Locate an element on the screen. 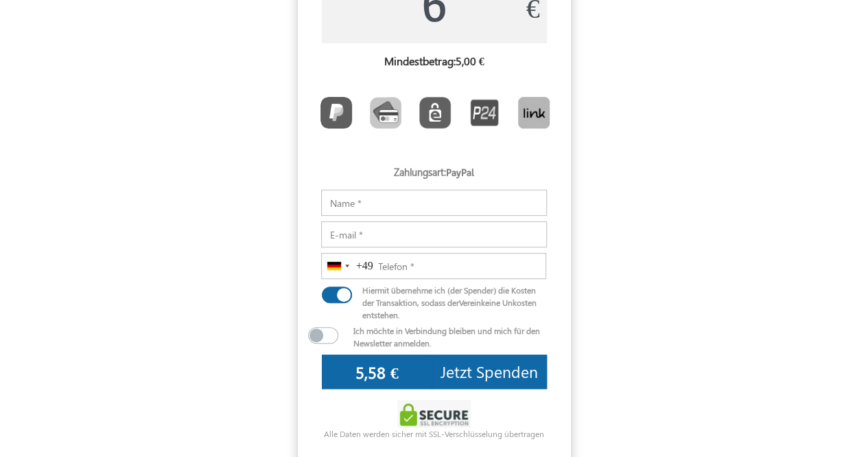 The width and height of the screenshot is (868, 457). h6: Mindestbetrag: is located at coordinates (434, 63).